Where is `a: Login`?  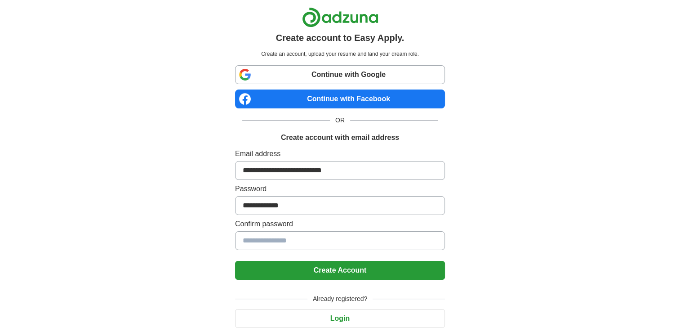 a: Login is located at coordinates (340, 318).